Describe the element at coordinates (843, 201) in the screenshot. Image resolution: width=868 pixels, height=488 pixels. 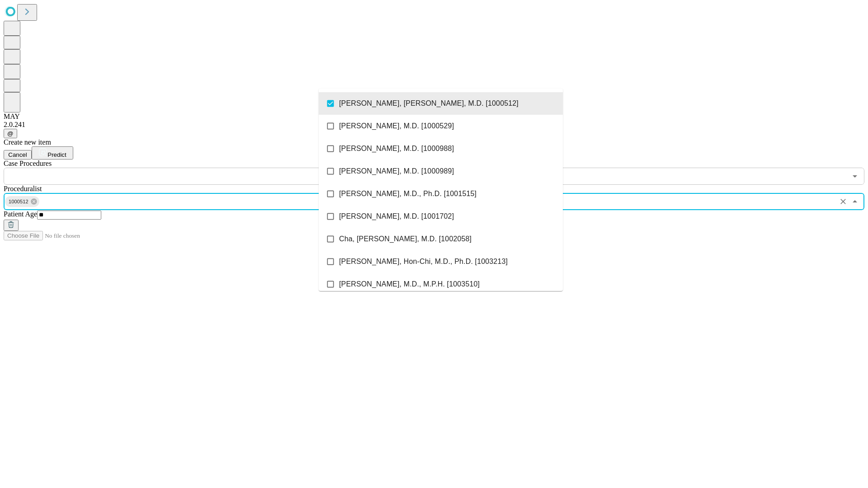
I see `button: Clear` at that location.